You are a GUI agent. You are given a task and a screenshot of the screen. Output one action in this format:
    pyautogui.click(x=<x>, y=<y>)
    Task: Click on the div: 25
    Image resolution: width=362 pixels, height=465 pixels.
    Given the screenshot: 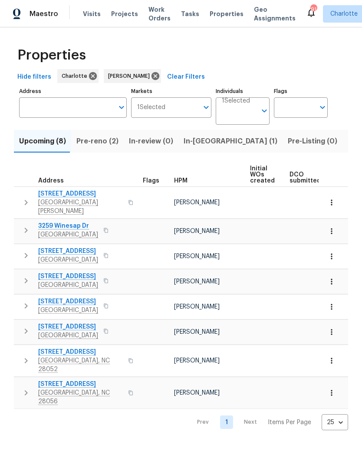 What is the action you would take?
    pyautogui.click(x=335, y=422)
    